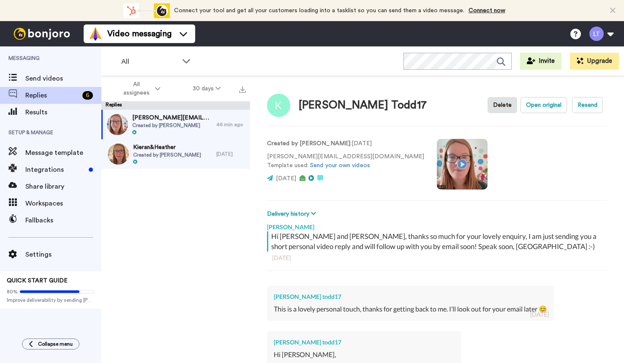  I want to click on button: Collapse menu, so click(51, 344).